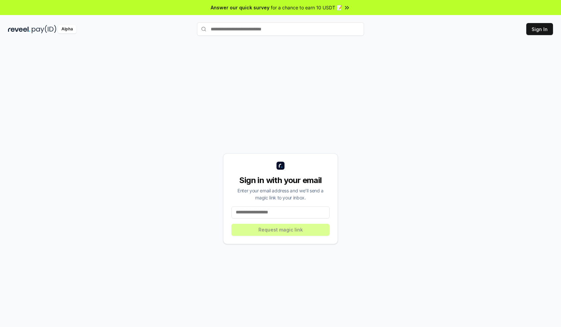 The height and width of the screenshot is (327, 561). Describe the element at coordinates (280, 180) in the screenshot. I see `div: Sign in with your email` at that location.